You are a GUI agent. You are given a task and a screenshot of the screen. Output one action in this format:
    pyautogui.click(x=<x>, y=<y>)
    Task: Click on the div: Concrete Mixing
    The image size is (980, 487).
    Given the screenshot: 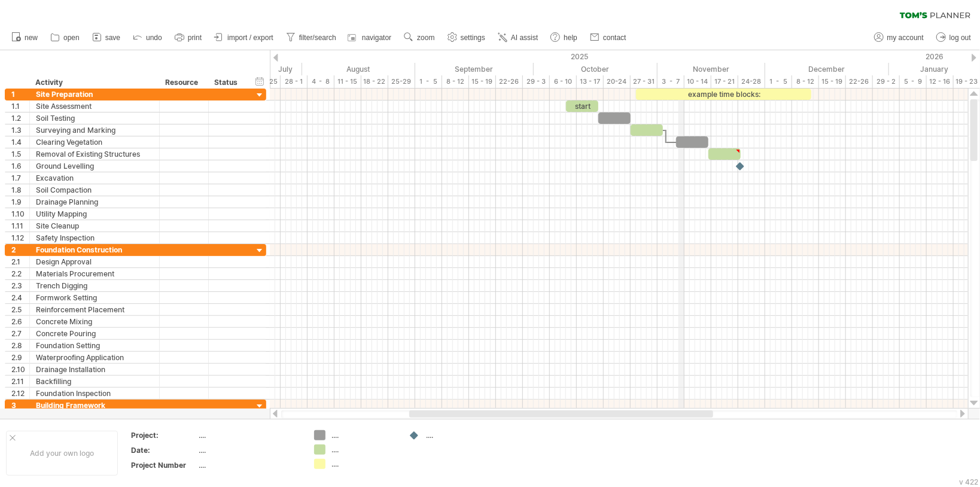 What is the action you would take?
    pyautogui.click(x=95, y=321)
    